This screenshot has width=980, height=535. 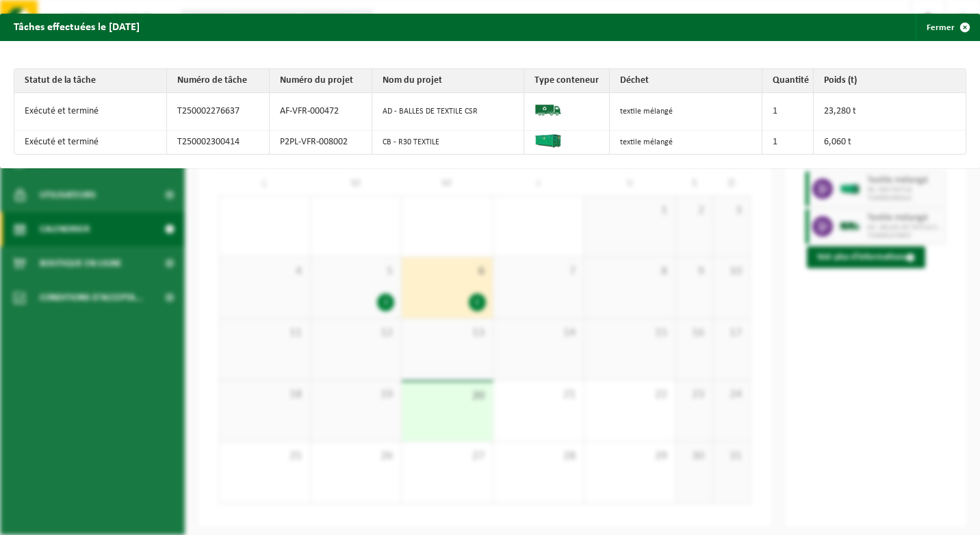 What do you see at coordinates (947, 27) in the screenshot?
I see `button: Fermer` at bounding box center [947, 27].